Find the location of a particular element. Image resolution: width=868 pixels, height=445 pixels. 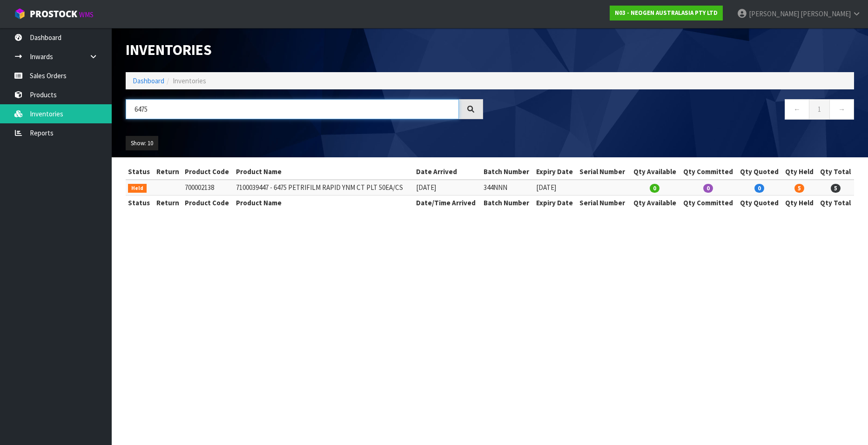

input: Search inventories is located at coordinates (293, 109).